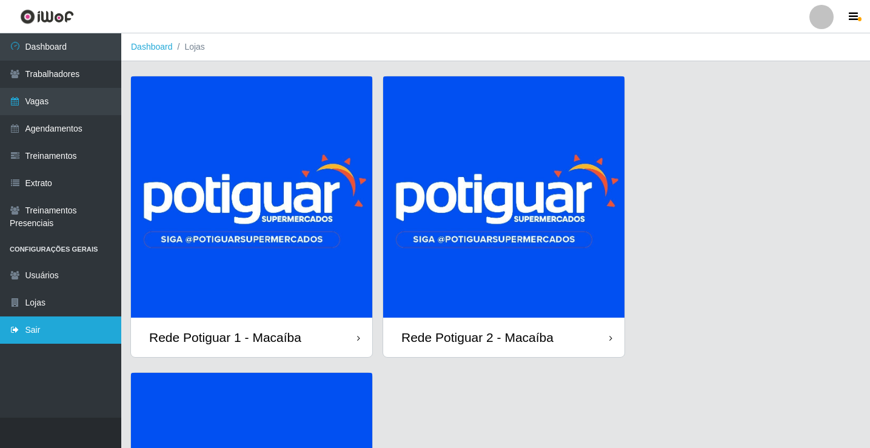 Image resolution: width=870 pixels, height=448 pixels. Describe the element at coordinates (252, 217) in the screenshot. I see `a: Rede Potiguar 1 - Macaíba` at that location.